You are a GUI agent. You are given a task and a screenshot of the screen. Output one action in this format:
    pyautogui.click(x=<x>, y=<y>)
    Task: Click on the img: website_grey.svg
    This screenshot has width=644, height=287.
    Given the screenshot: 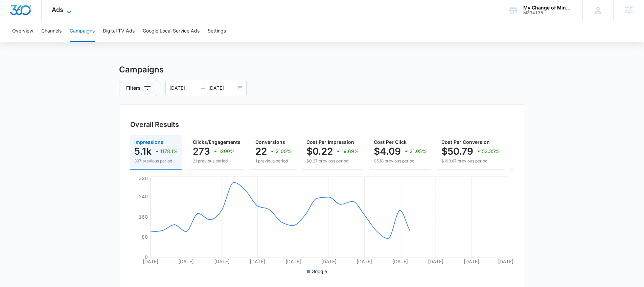 What is the action you would take?
    pyautogui.click(x=14, y=20)
    